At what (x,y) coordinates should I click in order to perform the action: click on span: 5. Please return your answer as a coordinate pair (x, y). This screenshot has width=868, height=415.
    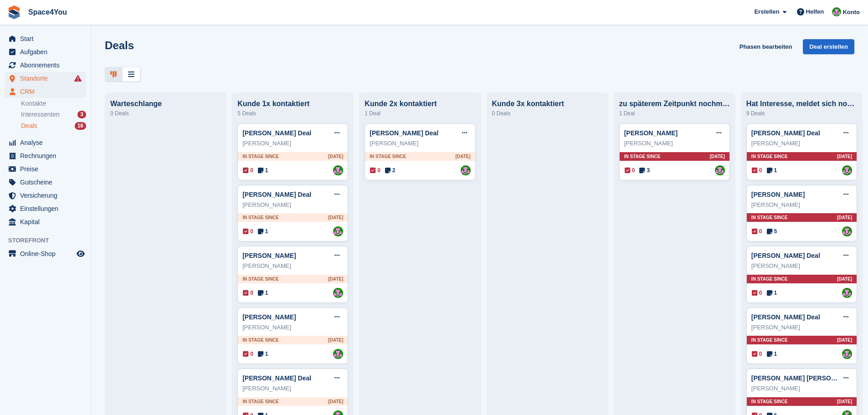
    Looking at the image, I should click on (772, 231).